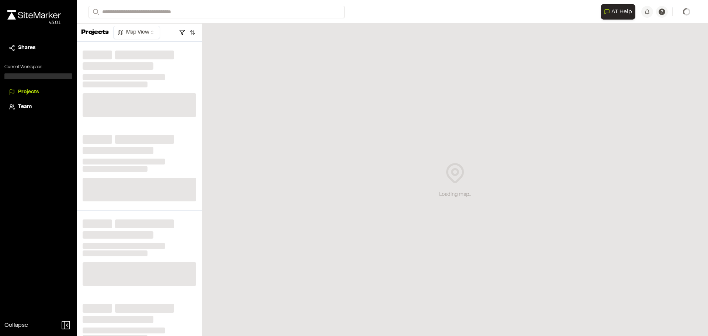  Describe the element at coordinates (622, 12) in the screenshot. I see `span: AI Help` at that location.